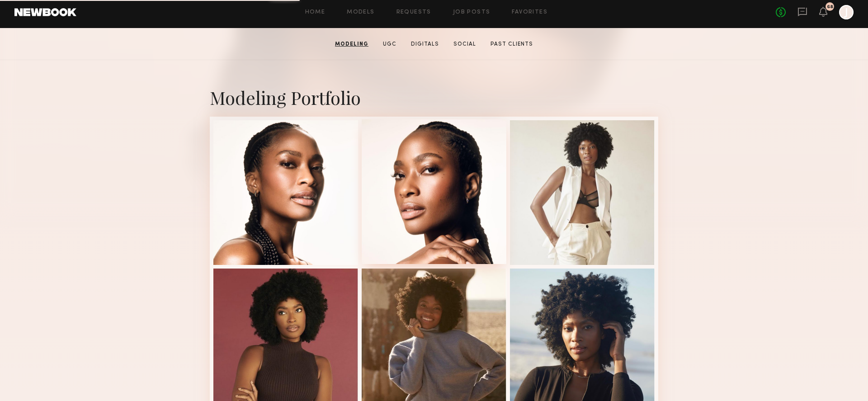 This screenshot has height=401, width=868. I want to click on a: Requests, so click(413, 12).